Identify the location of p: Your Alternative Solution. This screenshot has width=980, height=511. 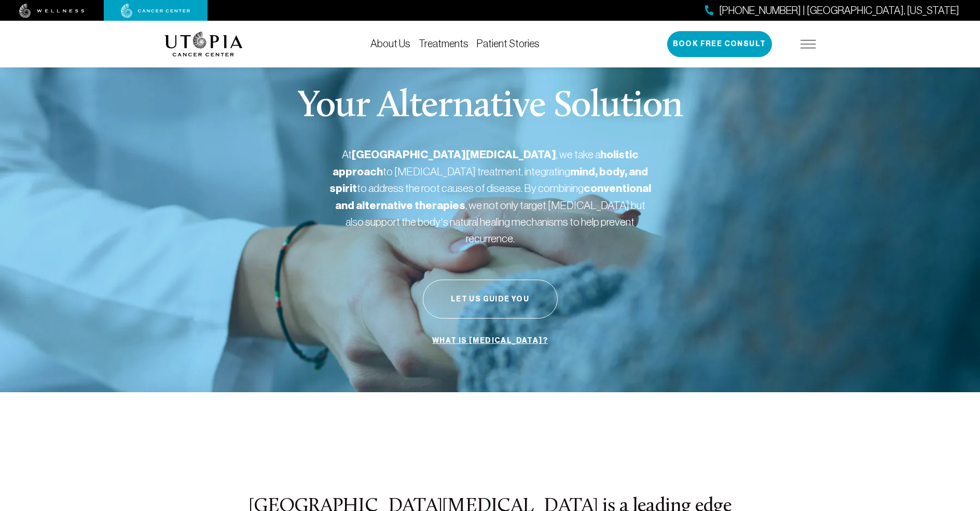
(490, 107).